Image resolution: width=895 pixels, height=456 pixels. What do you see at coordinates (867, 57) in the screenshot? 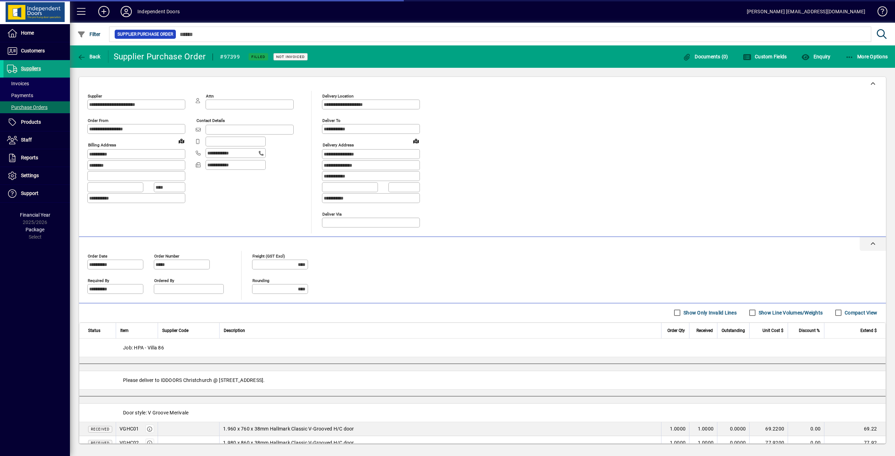
I see `button: More Options` at bounding box center [867, 57].